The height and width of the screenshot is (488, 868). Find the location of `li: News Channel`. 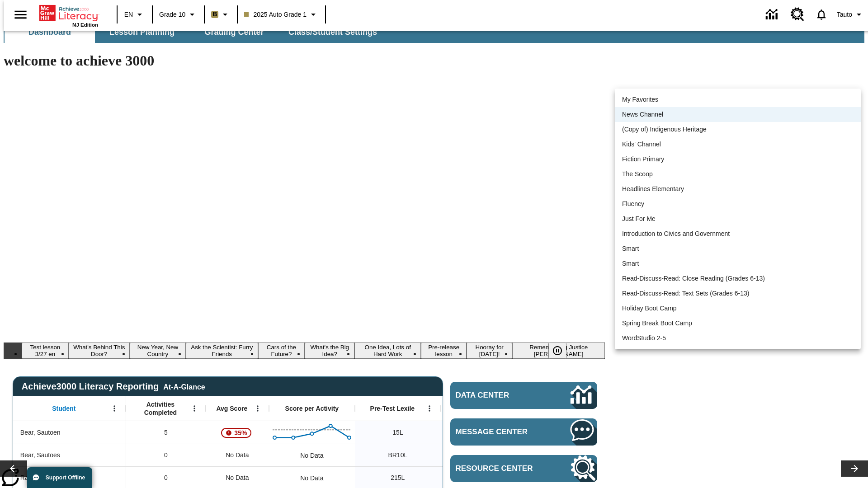

li: News Channel is located at coordinates (738, 115).